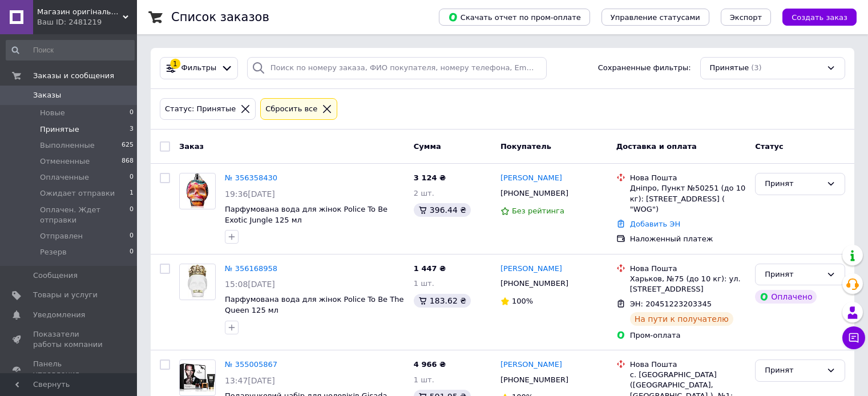 The height and width of the screenshot is (396, 868). Describe the element at coordinates (687, 336) in the screenshot. I see `div: Пром-оплата` at that location.